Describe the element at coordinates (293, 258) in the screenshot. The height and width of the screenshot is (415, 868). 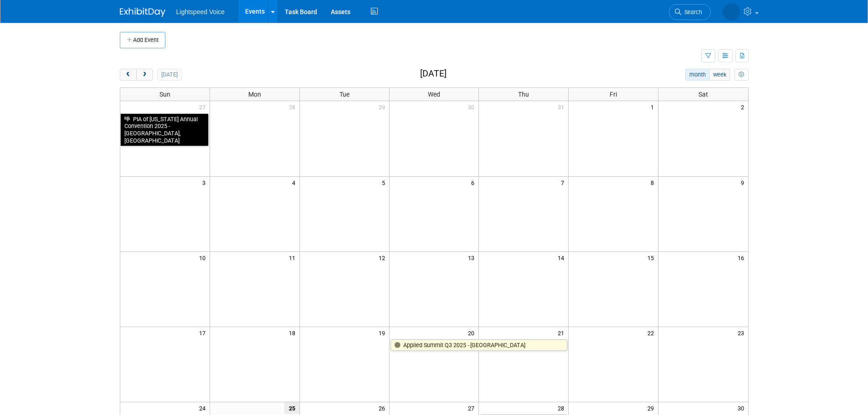
I see `span: 11` at that location.